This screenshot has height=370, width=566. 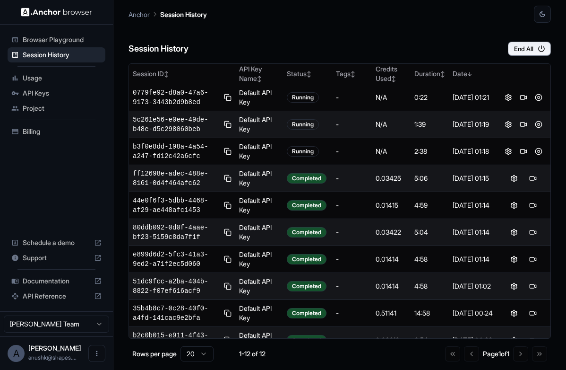 I want to click on img: Anchor Logo, so click(x=57, y=12).